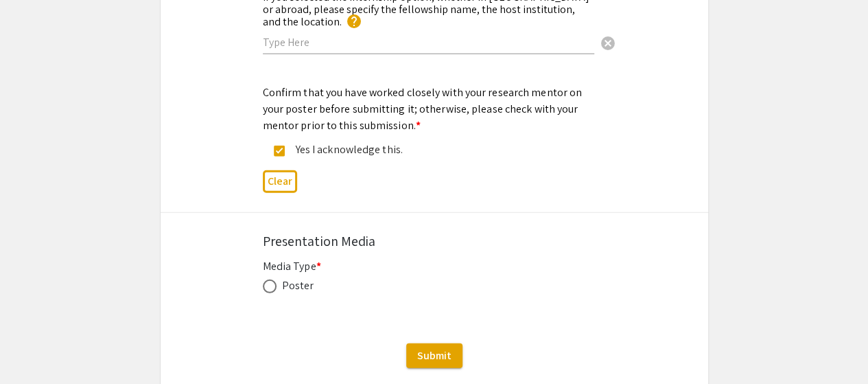 Image resolution: width=868 pixels, height=384 pixels. What do you see at coordinates (609, 43) in the screenshot?
I see `span: cancel` at bounding box center [609, 43].